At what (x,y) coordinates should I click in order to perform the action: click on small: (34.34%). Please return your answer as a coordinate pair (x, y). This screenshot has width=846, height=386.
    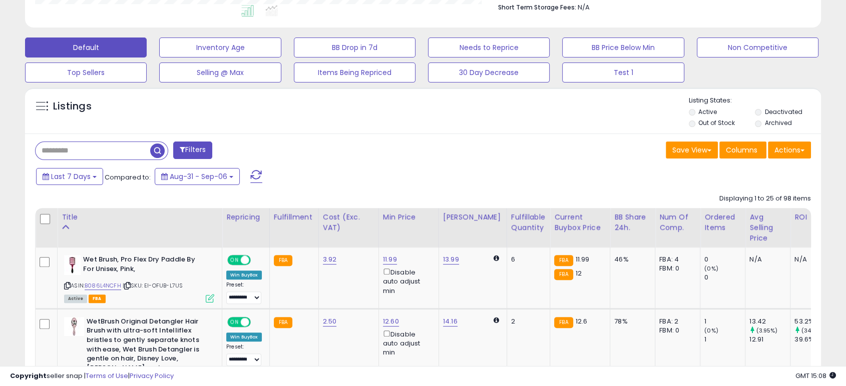
    Looking at the image, I should click on (813, 331).